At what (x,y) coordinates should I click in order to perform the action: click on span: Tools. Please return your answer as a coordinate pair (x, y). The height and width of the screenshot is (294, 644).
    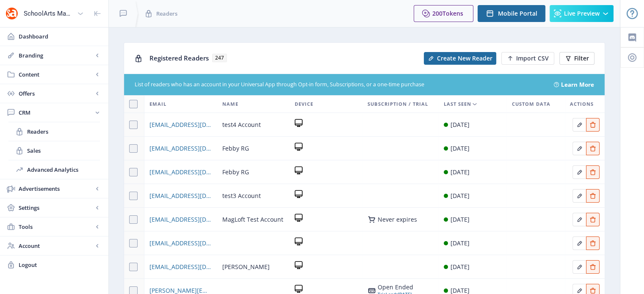
    Looking at the image, I should click on (56, 227).